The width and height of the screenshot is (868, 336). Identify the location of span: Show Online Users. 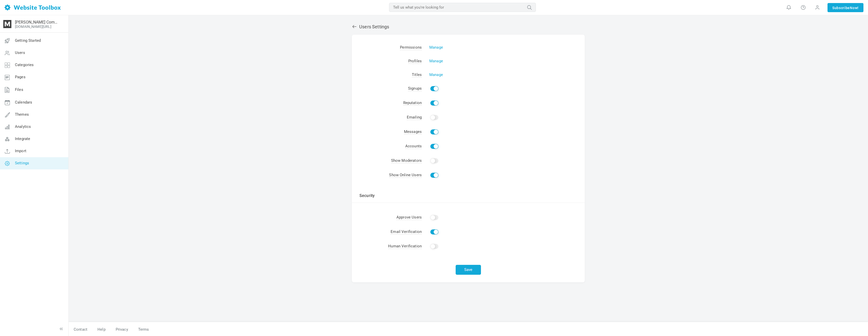
(405, 175).